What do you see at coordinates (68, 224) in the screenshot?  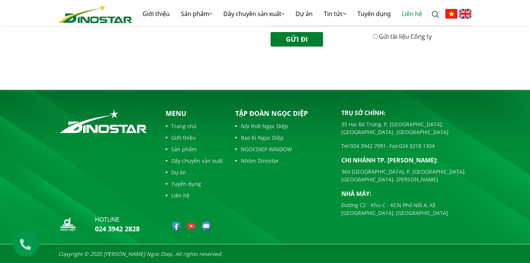 I see `img: logo_nd_footer` at bounding box center [68, 224].